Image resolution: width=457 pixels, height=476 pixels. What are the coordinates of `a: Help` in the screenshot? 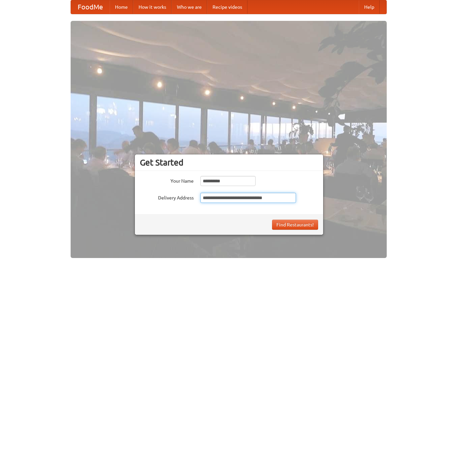 It's located at (369, 7).